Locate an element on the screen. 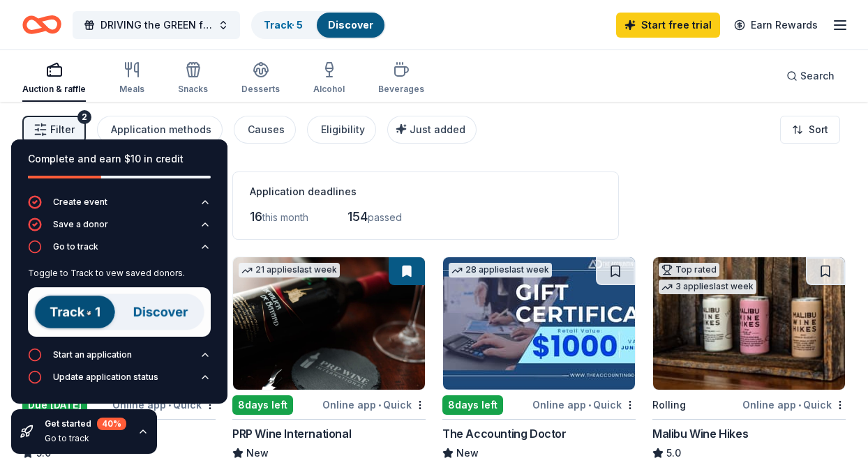  button: Start an application is located at coordinates (119, 359).